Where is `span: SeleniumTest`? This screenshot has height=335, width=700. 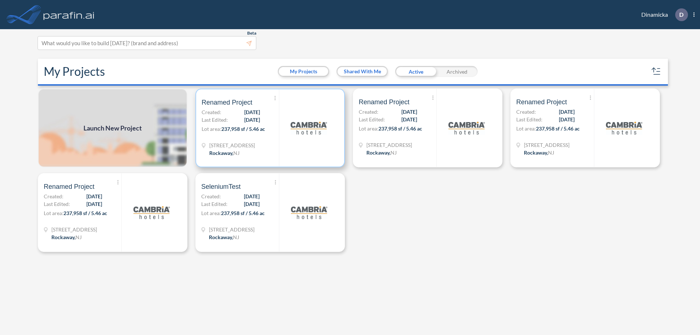 span: SeleniumTest is located at coordinates (221, 187).